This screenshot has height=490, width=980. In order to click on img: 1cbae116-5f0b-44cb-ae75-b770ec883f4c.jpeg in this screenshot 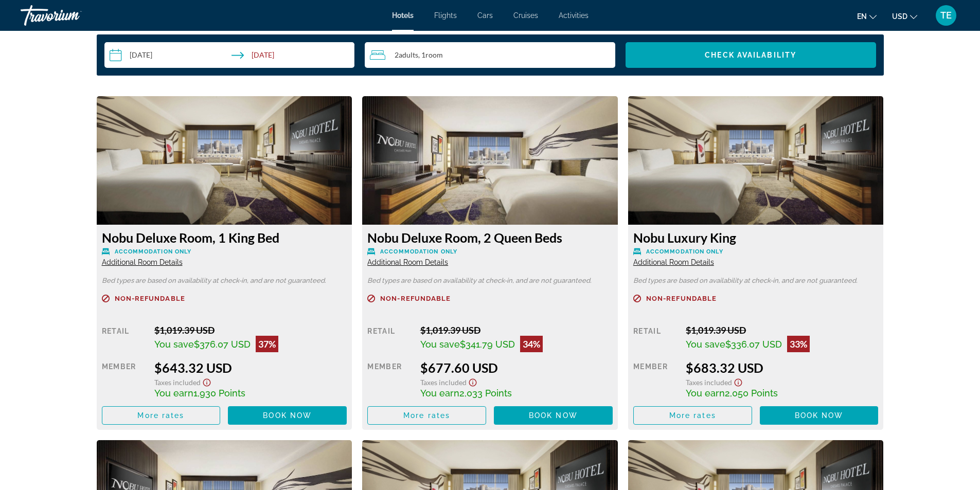, I will do `click(490, 161)`.